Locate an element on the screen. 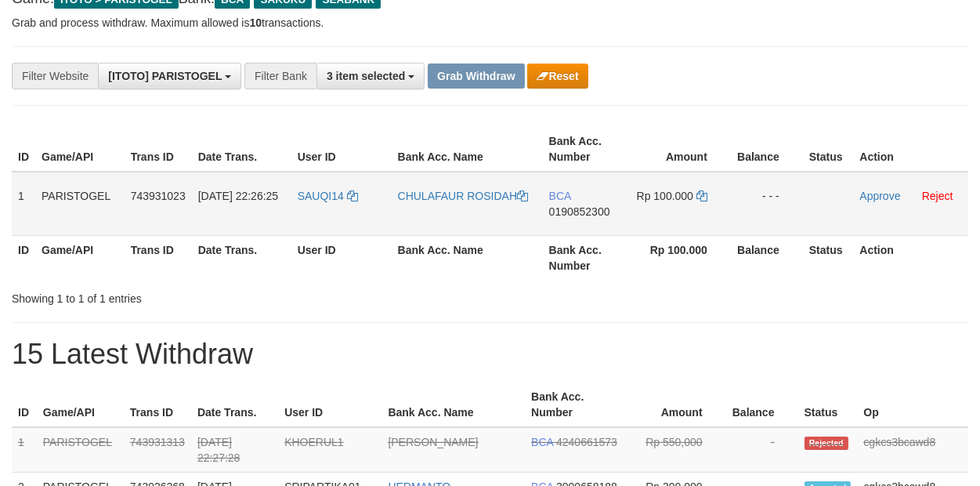 Image resolution: width=980 pixels, height=486 pixels. h1: 15 Latest Withdraw is located at coordinates (490, 354).